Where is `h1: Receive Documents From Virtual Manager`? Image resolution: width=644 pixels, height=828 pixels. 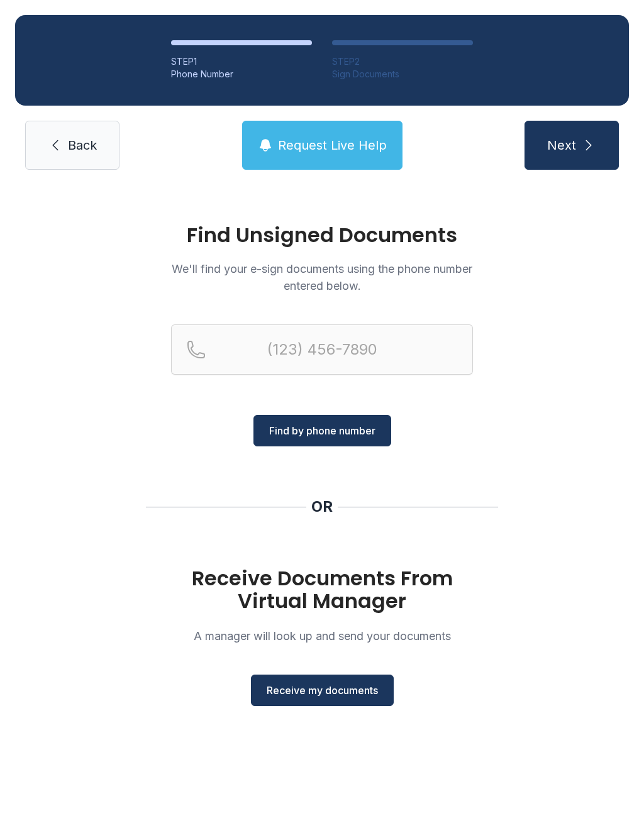
h1: Receive Documents From Virtual Manager is located at coordinates (322, 590).